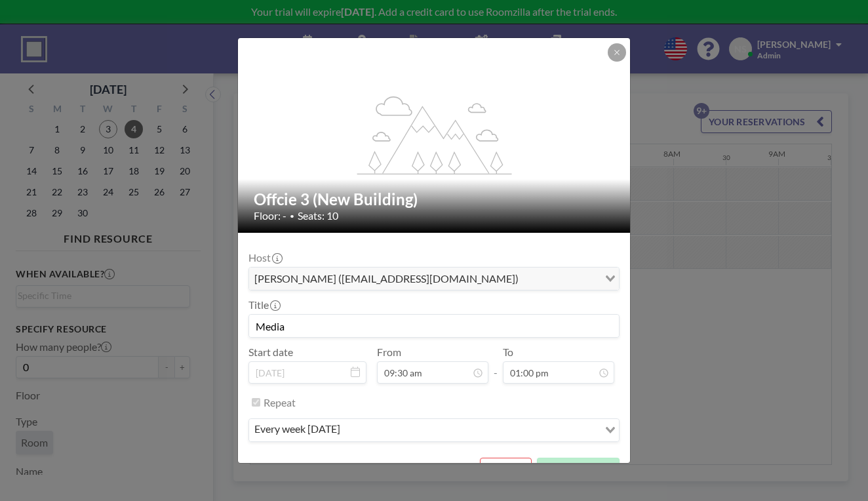  I want to click on label: From, so click(389, 352).